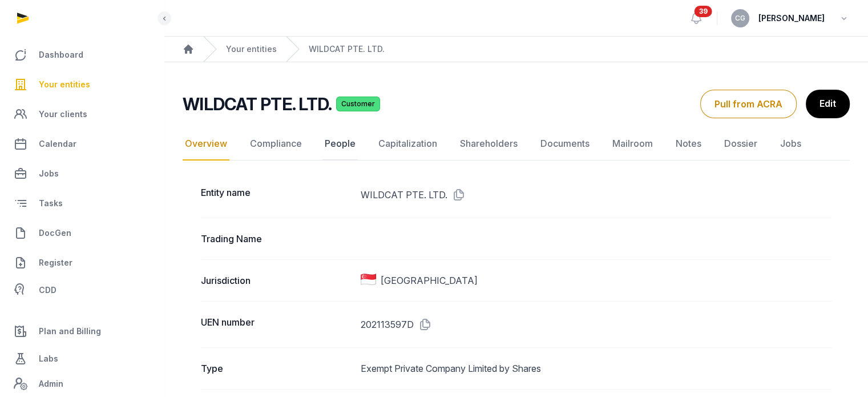 The height and width of the screenshot is (397, 868). Describe the element at coordinates (276, 280) in the screenshot. I see `dt: Jurisdiction` at that location.